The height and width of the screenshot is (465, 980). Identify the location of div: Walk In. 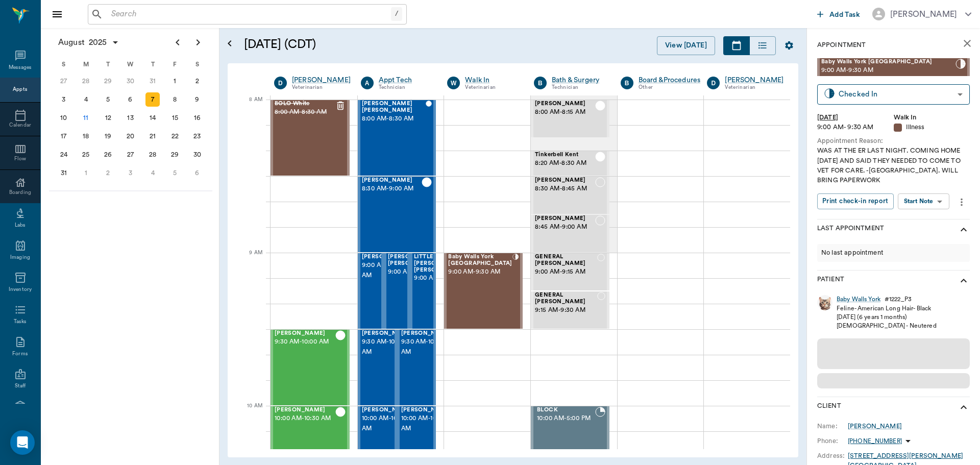
(932, 117).